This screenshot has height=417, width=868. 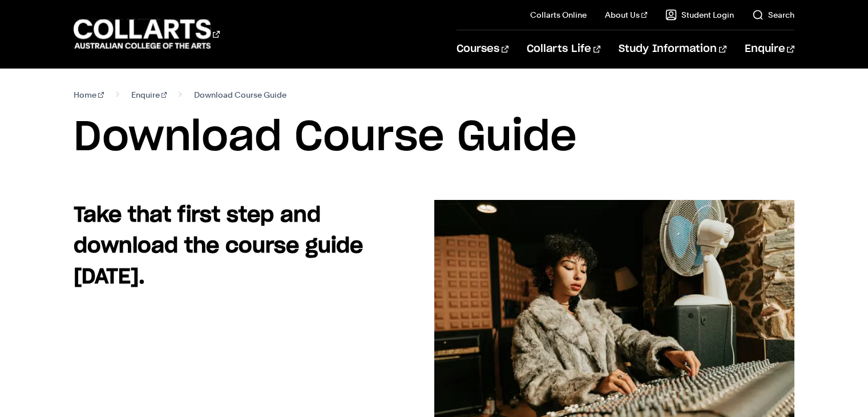 What do you see at coordinates (563, 49) in the screenshot?
I see `a: Collarts Life` at bounding box center [563, 49].